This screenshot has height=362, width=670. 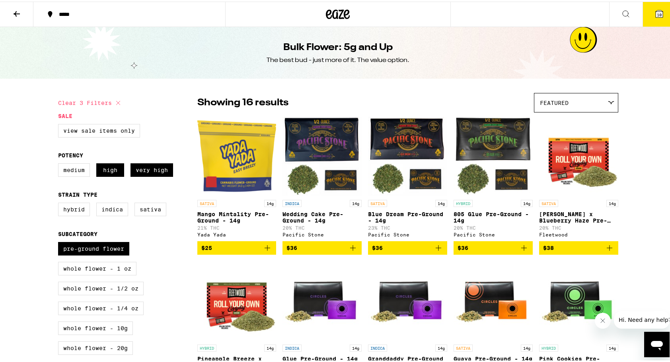 What do you see at coordinates (31, 9) in the screenshot?
I see `span: Hi. Need any help?` at bounding box center [31, 9].